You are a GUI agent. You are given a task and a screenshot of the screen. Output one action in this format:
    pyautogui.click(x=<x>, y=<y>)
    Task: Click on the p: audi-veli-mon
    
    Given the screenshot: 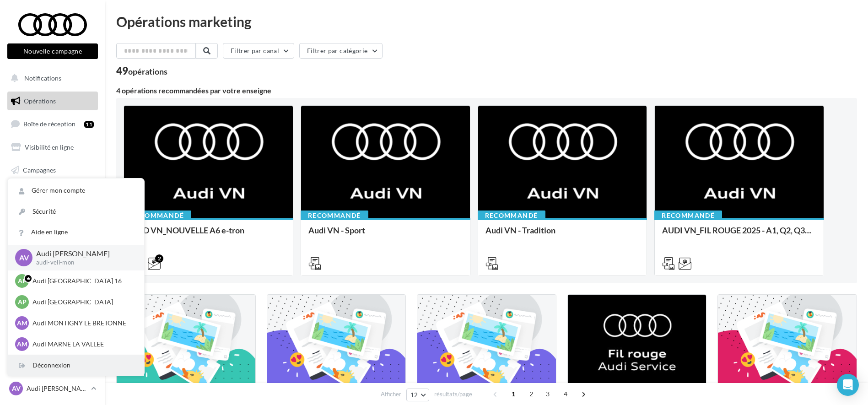 What is the action you would take?
    pyautogui.click(x=83, y=263)
    